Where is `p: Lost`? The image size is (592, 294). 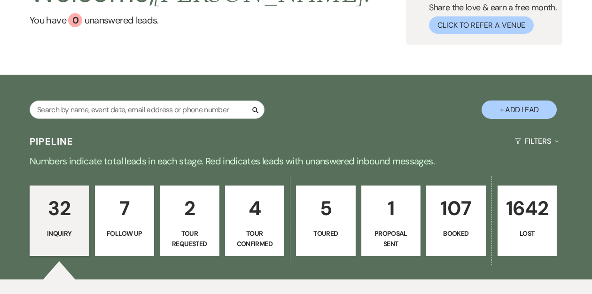
p: Lost is located at coordinates (527, 233).